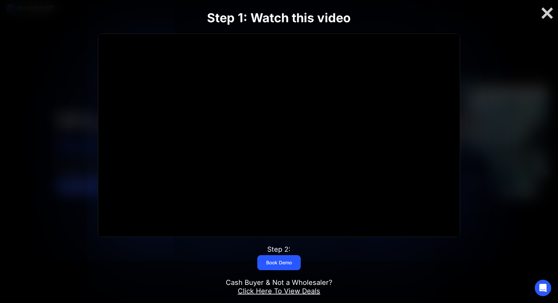 This screenshot has width=558, height=303. I want to click on a: Click Here To View Deals, so click(279, 291).